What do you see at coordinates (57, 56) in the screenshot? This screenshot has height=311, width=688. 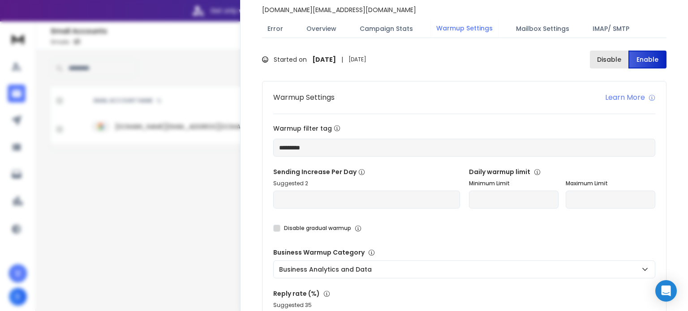 I see `div: Domain Overview` at bounding box center [57, 56].